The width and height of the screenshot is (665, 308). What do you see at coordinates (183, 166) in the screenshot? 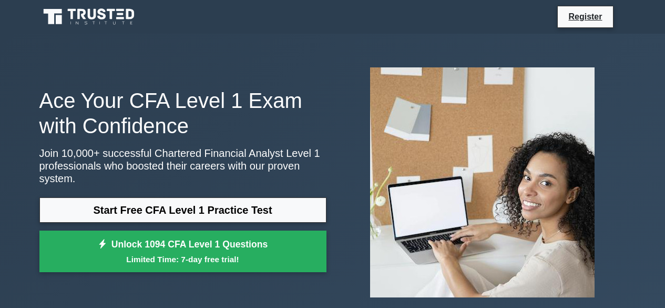
I see `p: Join 10,000+ successful Chartered Financial Analyst Level 1 professionals who boosted their caree...` at bounding box center [183, 166].